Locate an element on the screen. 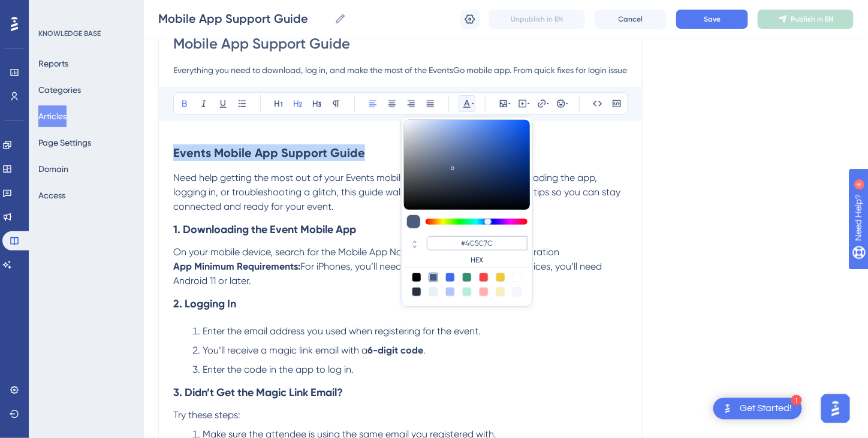 The height and width of the screenshot is (438, 868). input: Article Title is located at coordinates (400, 43).